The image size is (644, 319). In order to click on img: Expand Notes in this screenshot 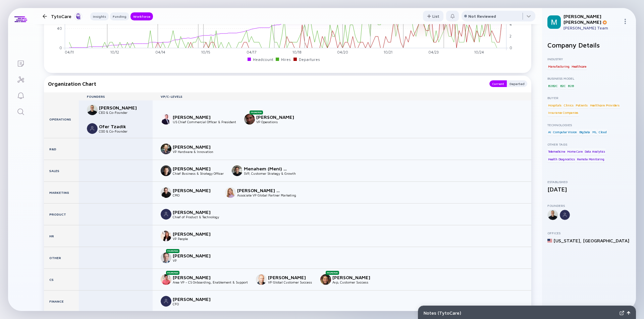, I will do `click(622, 313)`.